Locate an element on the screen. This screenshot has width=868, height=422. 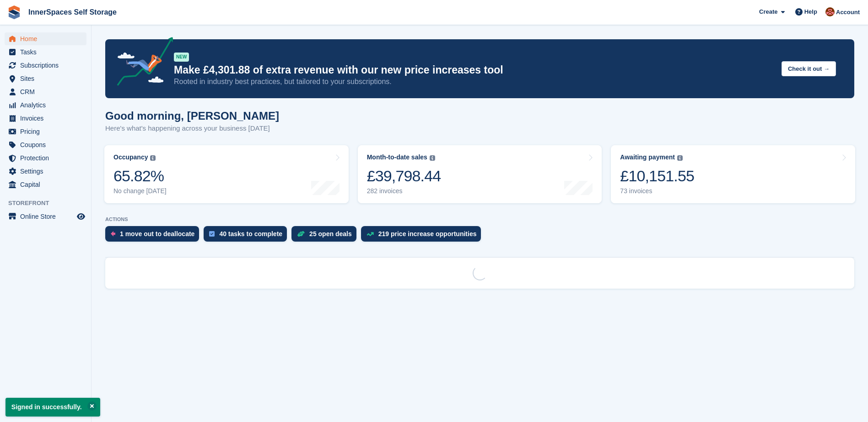
span: Capital is located at coordinates (48, 185).